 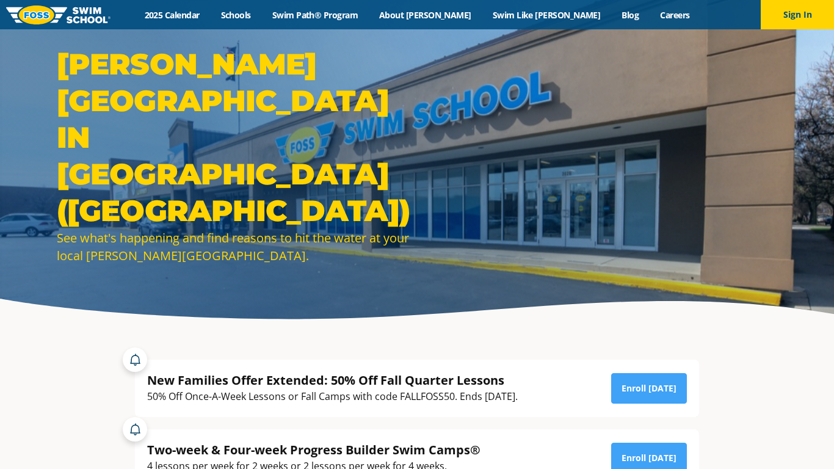 I want to click on a: Careers, so click(x=674, y=15).